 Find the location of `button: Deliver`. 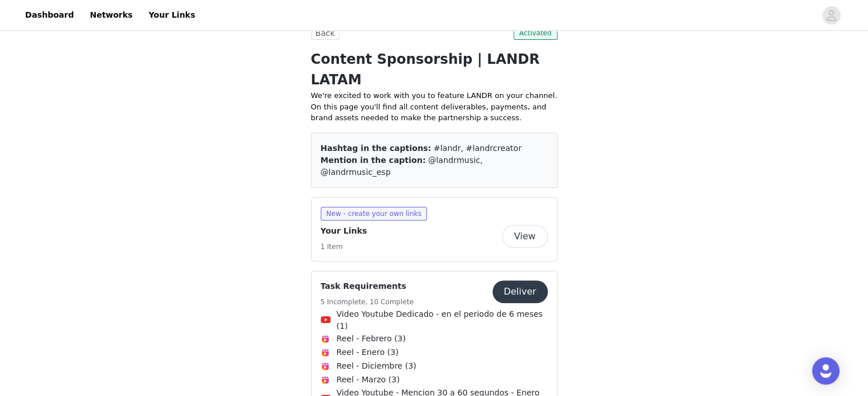

button: Deliver is located at coordinates (520, 292).